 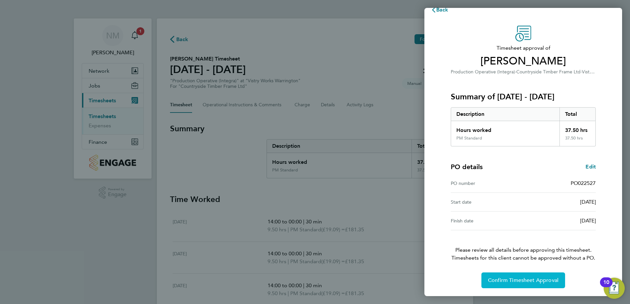 I want to click on span: Production Operative (Integra), so click(x=482, y=72).